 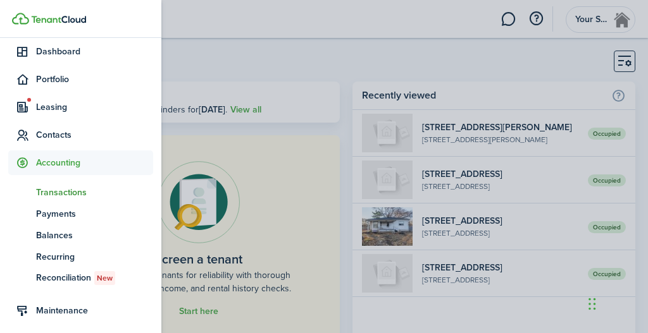 I want to click on div: Drag, so click(x=592, y=304).